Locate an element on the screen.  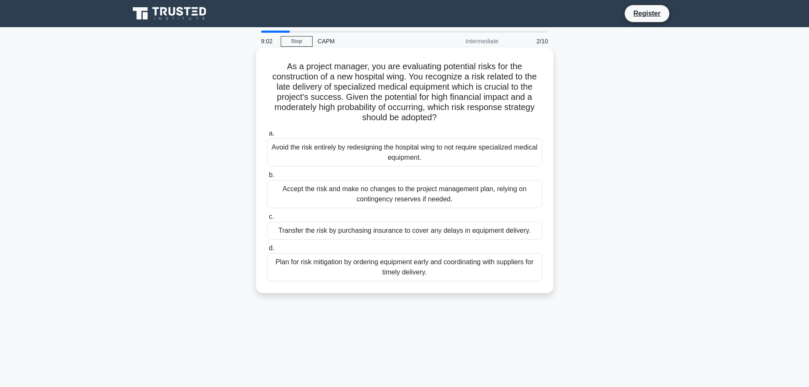
div: 9:02 is located at coordinates (268, 41).